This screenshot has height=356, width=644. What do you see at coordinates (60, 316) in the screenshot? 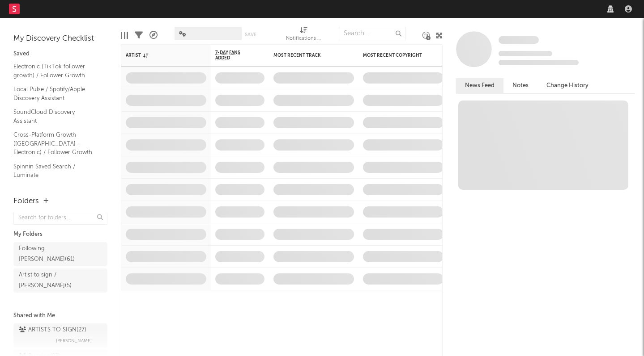
I see `div: Shared with Me` at bounding box center [60, 316].